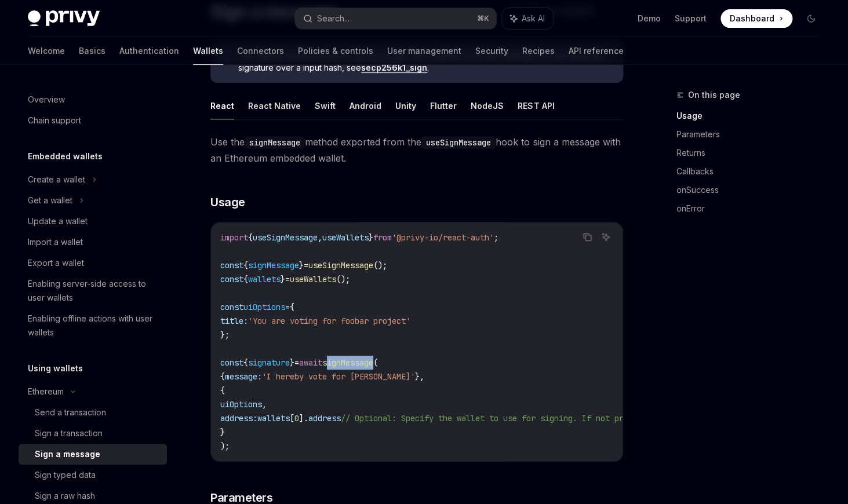 The height and width of the screenshot is (504, 848). I want to click on a: Sign typed data, so click(93, 475).